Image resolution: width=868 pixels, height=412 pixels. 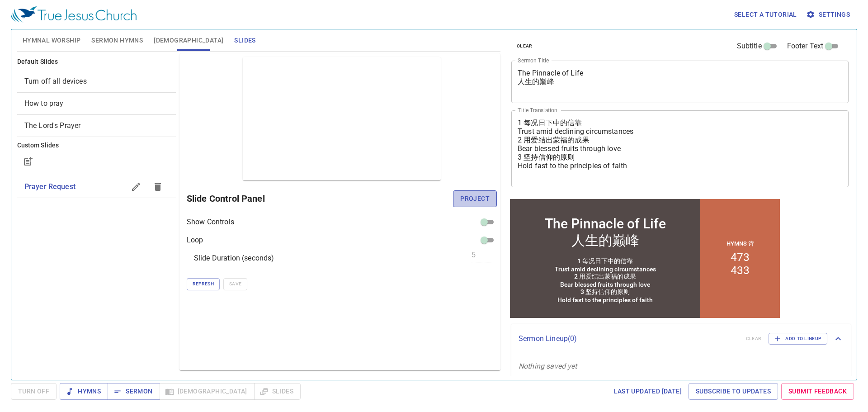 What do you see at coordinates (203, 284) in the screenshot?
I see `button: Refresh` at bounding box center [203, 284].